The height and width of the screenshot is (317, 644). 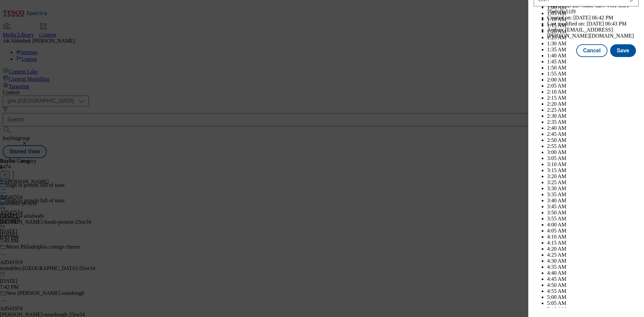 I want to click on li: 3:50 AM, so click(x=593, y=212).